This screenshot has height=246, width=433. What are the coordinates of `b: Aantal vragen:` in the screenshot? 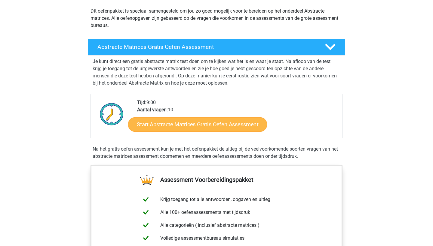 It's located at (152, 110).